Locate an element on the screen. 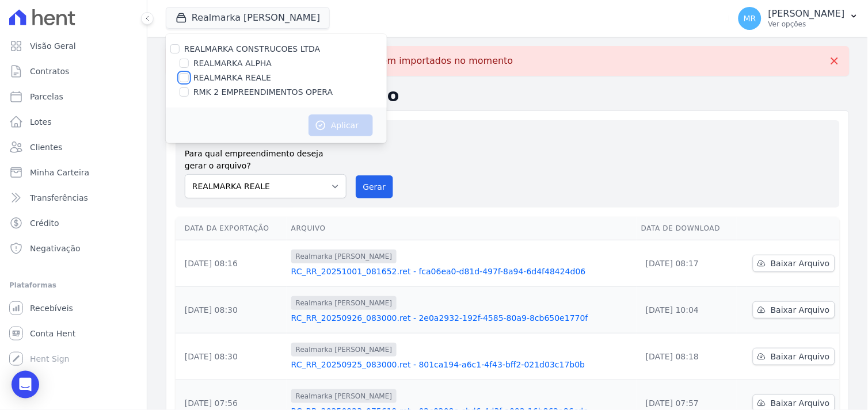  span: Visão Geral is located at coordinates (53, 46).